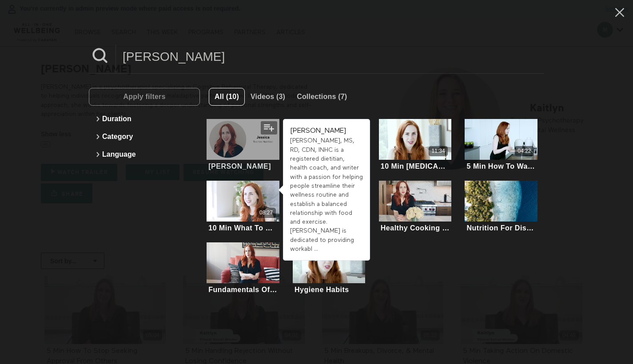 The image size is (633, 364). What do you see at coordinates (501, 228) in the screenshot?
I see `div: Nutrition For Disease Risk Reduction: 5 Min` at bounding box center [501, 228].